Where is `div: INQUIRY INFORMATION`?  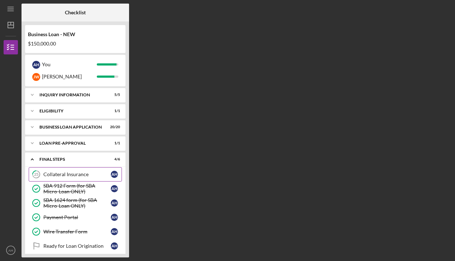
div: INQUIRY INFORMATION is located at coordinates (71, 95).